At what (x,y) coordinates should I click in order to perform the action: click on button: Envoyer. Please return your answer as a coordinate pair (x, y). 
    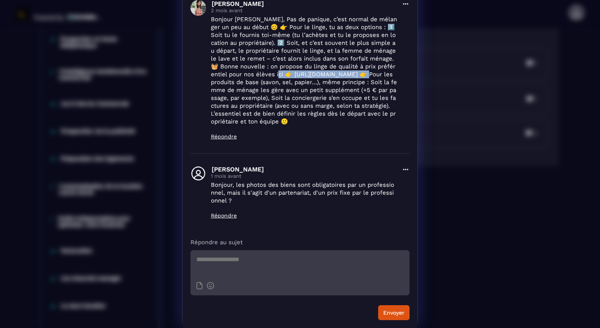
    Looking at the image, I should click on (394, 312).